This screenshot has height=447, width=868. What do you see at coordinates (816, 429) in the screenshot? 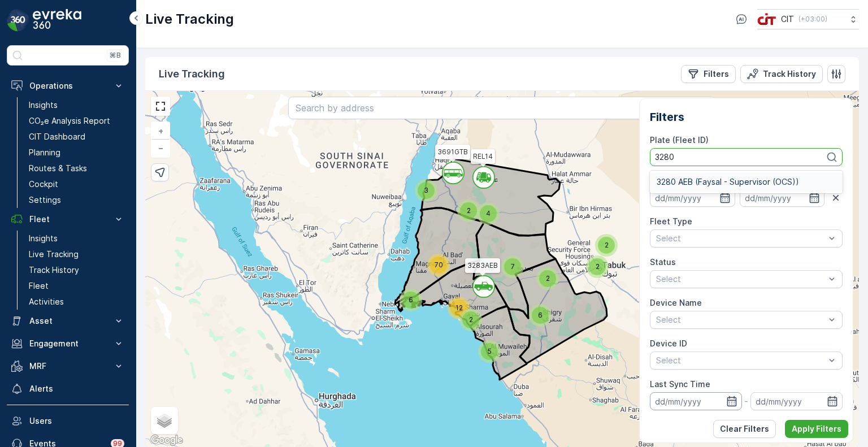
I see `button: Apply Filters` at bounding box center [816, 429].